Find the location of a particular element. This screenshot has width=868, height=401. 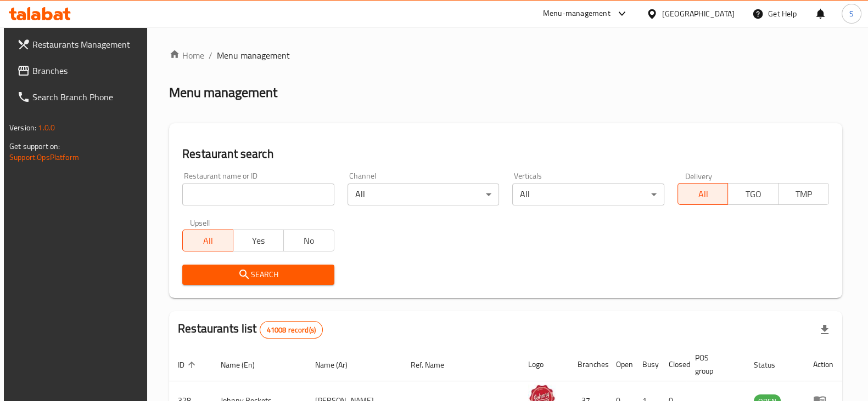

span: Name (Ar) is located at coordinates (338, 365).